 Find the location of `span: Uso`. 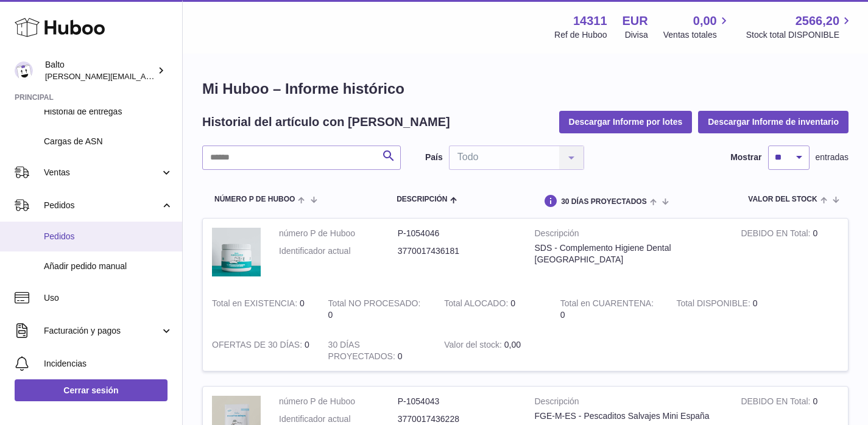

span: Uso is located at coordinates (108, 298).